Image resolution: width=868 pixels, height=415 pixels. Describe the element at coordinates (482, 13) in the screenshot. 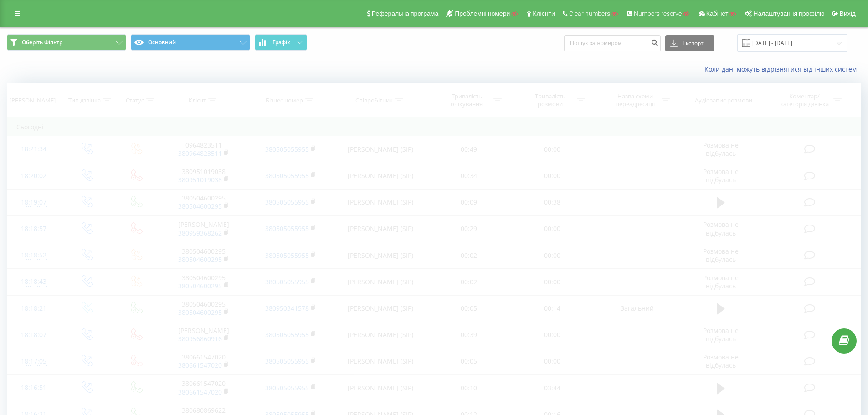

I see `span: Проблемні номери` at that location.